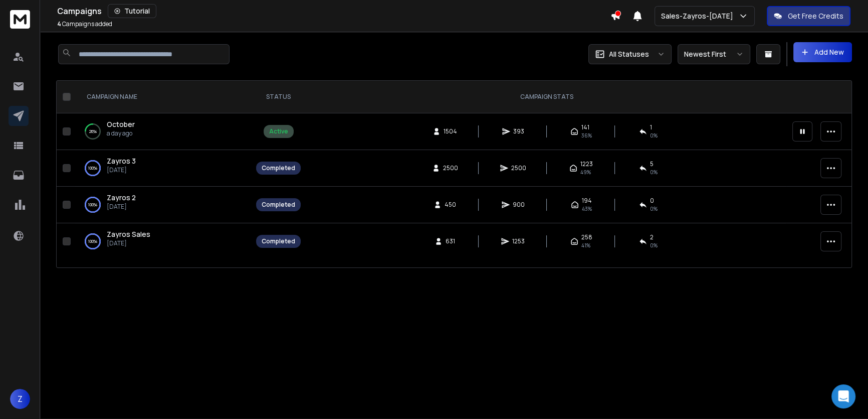 Image resolution: width=868 pixels, height=419 pixels. I want to click on button: Newest First, so click(714, 54).